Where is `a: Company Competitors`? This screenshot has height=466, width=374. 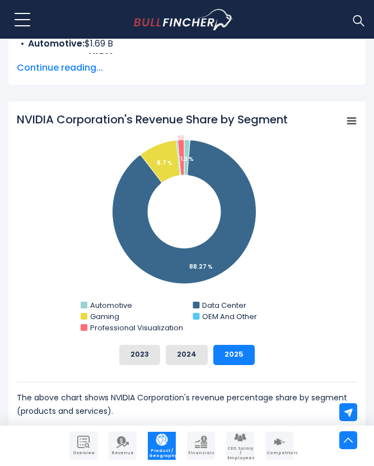
a: Company Competitors is located at coordinates (280, 446).